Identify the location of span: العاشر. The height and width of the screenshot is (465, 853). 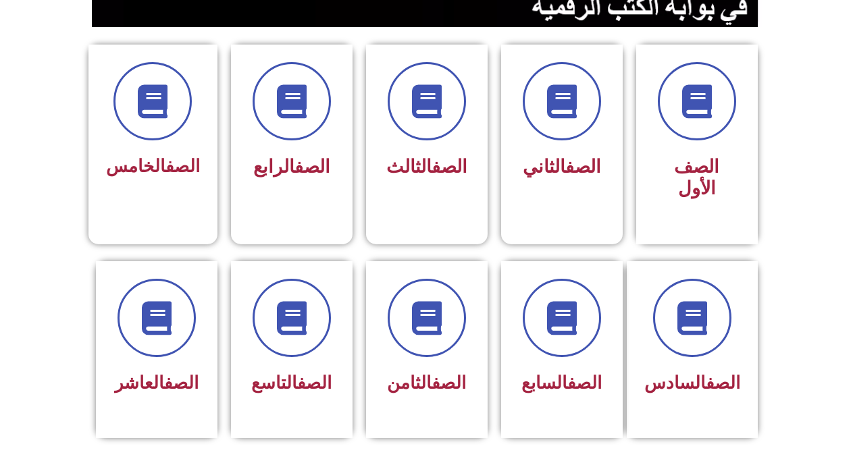
(157, 383).